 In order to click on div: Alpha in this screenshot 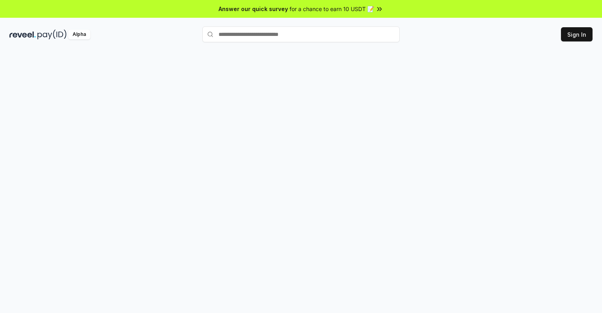, I will do `click(79, 34)`.